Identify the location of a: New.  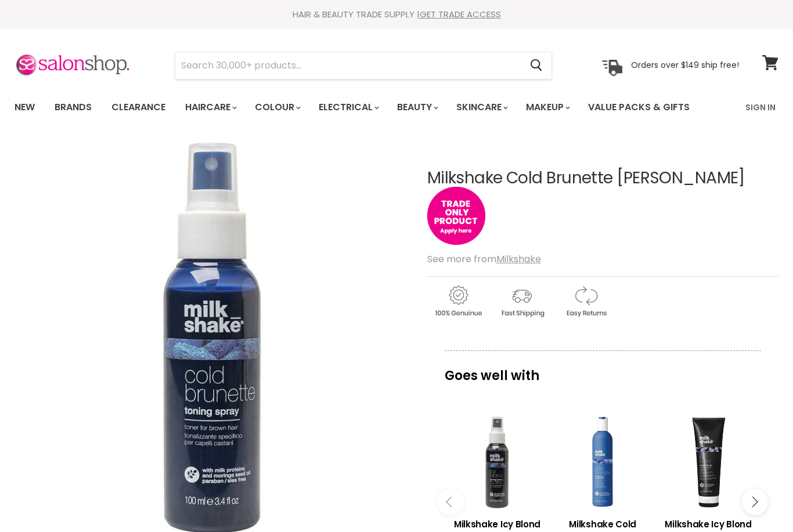
(25, 107).